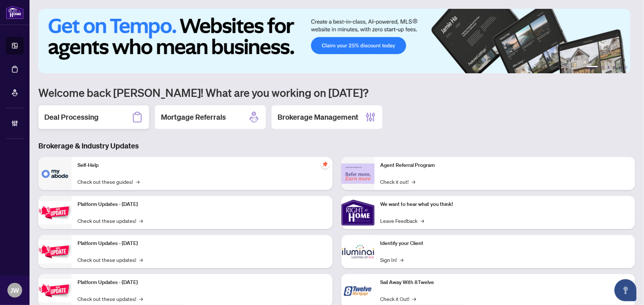 This screenshot has width=644, height=305. I want to click on img: We want to hear what you think!, so click(358, 212).